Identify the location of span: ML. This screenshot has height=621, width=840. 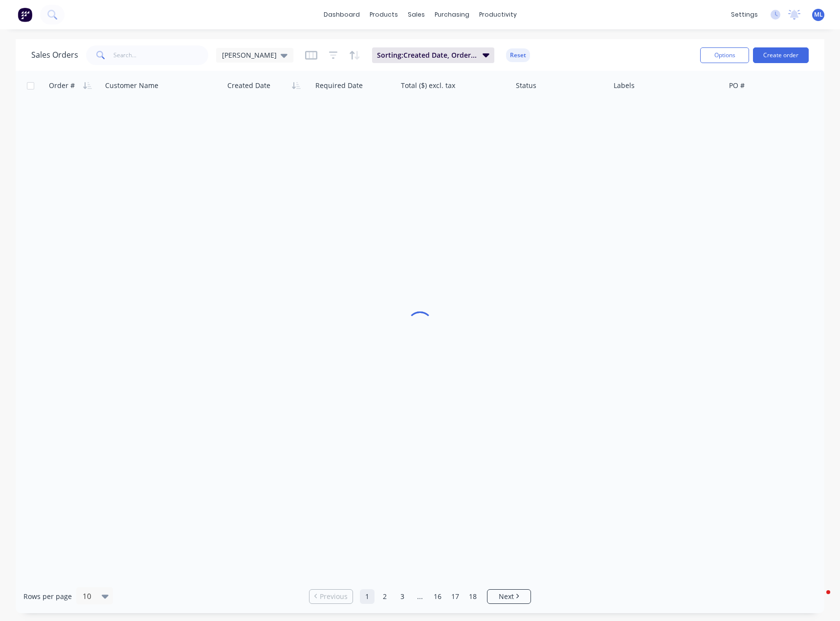
(818, 15).